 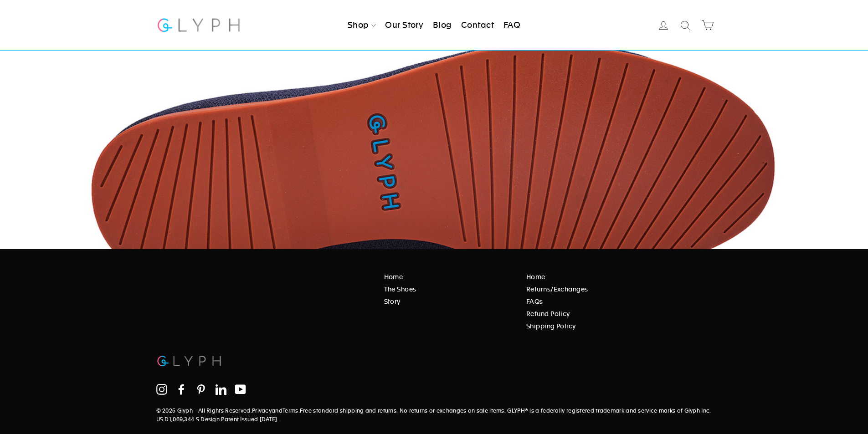 What do you see at coordinates (433, 415) in the screenshot?
I see `a: Free standard shipping and returns. No returns or exchanges on sale items. GLYPH® is a federally ...` at bounding box center [433, 415].